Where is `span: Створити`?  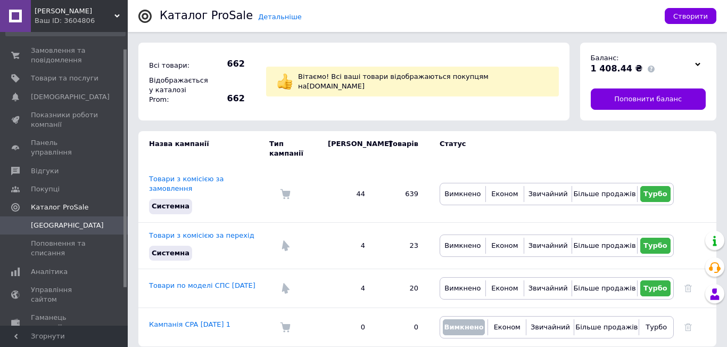 span: Створити is located at coordinates (691, 16).